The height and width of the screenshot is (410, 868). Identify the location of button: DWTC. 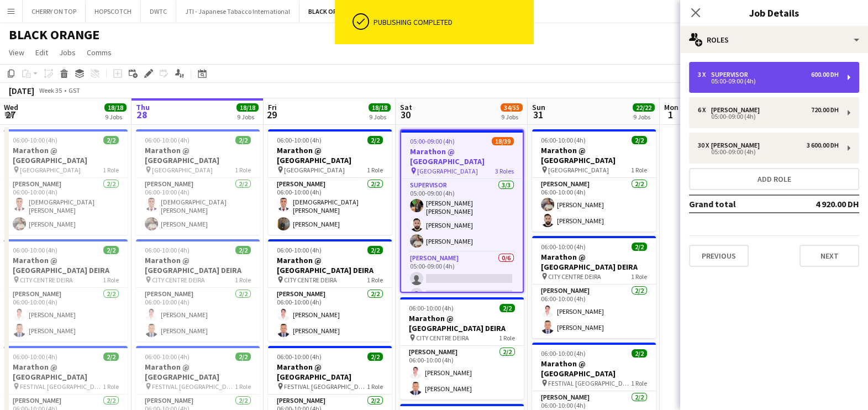
(158, 11).